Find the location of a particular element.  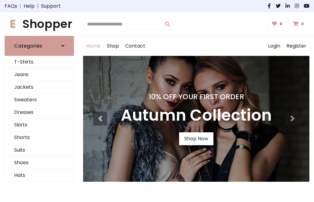

a: Suits is located at coordinates (39, 150).